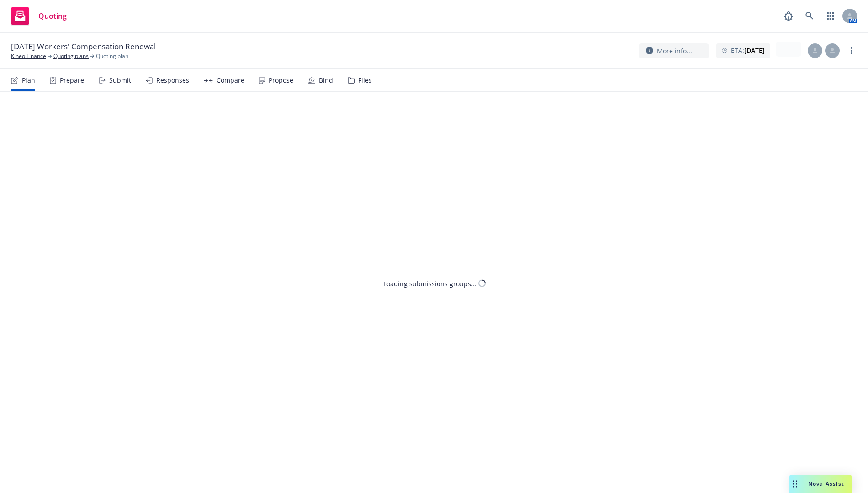 Image resolution: width=868 pixels, height=493 pixels. I want to click on a: Report a Bug, so click(789, 16).